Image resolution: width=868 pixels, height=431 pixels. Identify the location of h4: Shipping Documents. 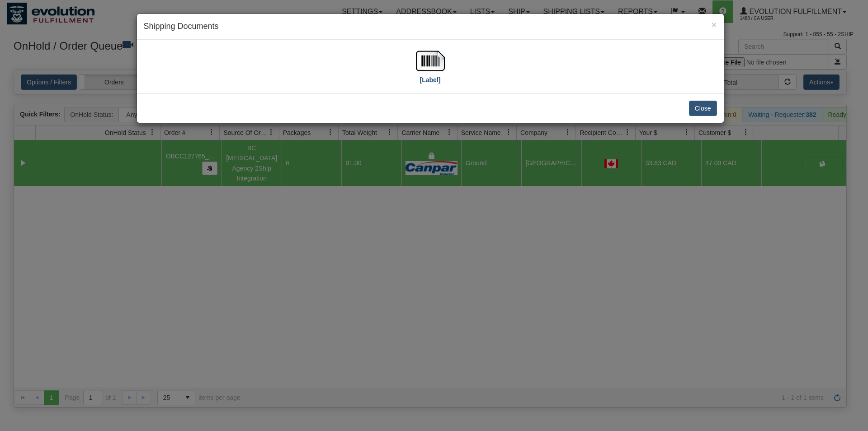
(430, 27).